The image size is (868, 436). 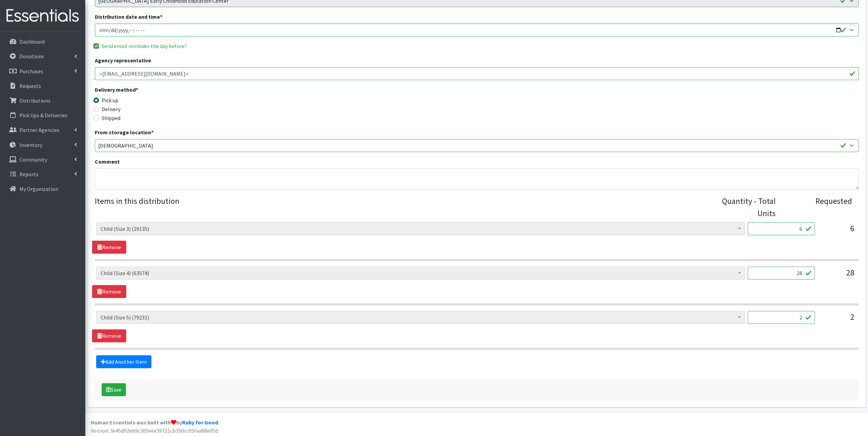 What do you see at coordinates (42, 189) in the screenshot?
I see `a: My Organization` at bounding box center [42, 189].